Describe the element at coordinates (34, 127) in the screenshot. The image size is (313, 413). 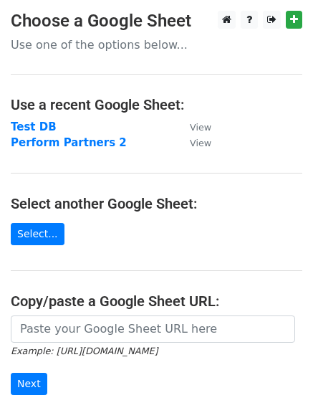
I see `strong: Test DB` at that location.